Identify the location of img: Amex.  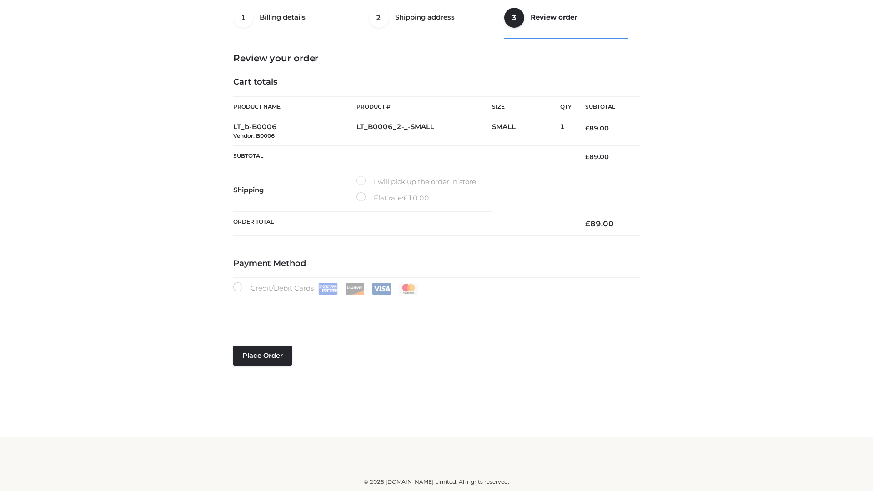
(328, 289).